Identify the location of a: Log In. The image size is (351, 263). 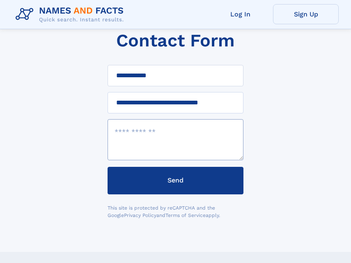
(240, 14).